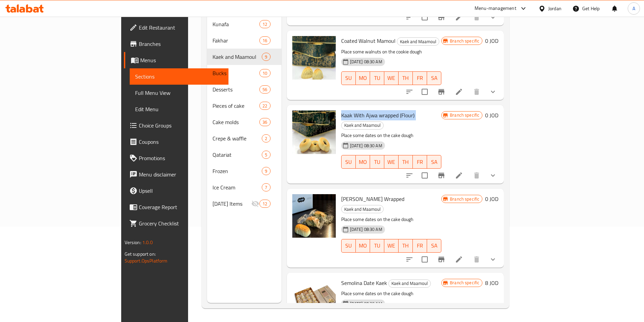  Describe the element at coordinates (459, 176) in the screenshot. I see `a: Edit menu item` at that location.